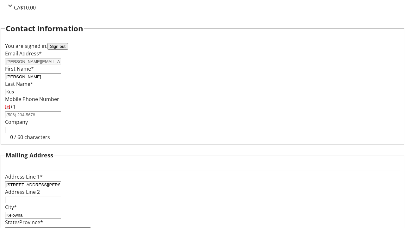 This screenshot has height=228, width=405. Describe the element at coordinates (58, 46) in the screenshot. I see `button: Sign out` at that location.